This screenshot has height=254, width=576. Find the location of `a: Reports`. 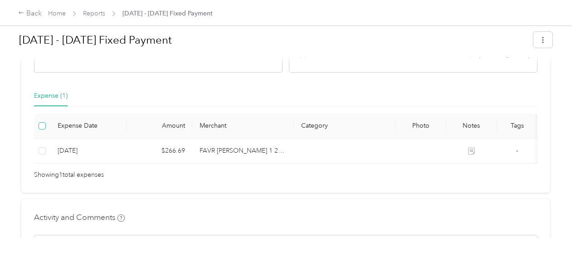

a: Reports is located at coordinates (94, 13).